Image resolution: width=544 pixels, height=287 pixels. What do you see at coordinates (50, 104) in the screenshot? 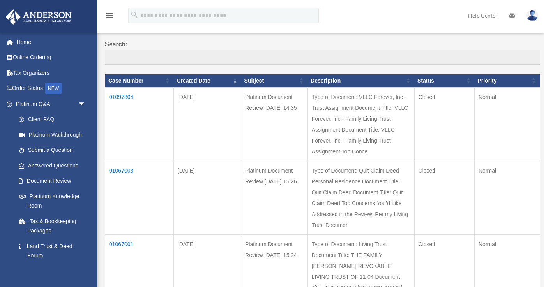
I see `a: Platinum Q&Aarrow_drop_down` at bounding box center [50, 104].